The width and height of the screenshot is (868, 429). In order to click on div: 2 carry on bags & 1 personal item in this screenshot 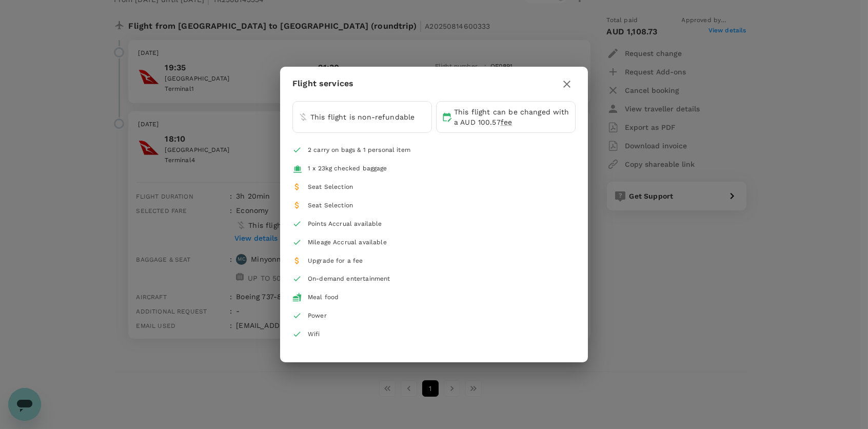, I will do `click(359, 151)`.